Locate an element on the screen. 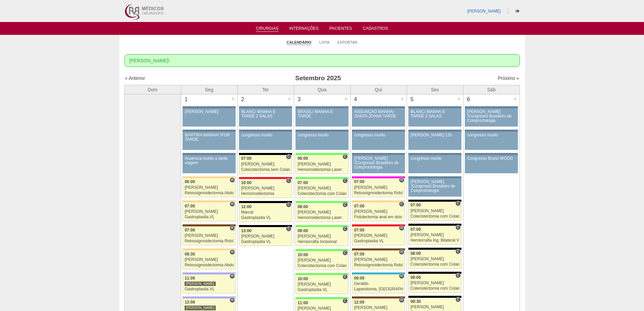 The height and width of the screenshot is (311, 644). span: 08:00 is located at coordinates (416, 254).